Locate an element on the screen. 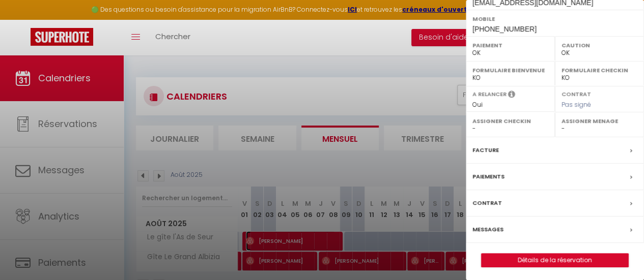  span: Pas signé is located at coordinates (576, 104).